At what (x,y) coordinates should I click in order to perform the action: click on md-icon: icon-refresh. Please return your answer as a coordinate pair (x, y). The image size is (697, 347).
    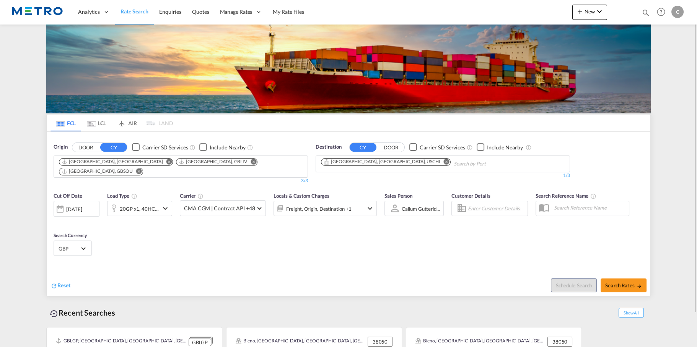
    Looking at the image, I should click on (54, 286).